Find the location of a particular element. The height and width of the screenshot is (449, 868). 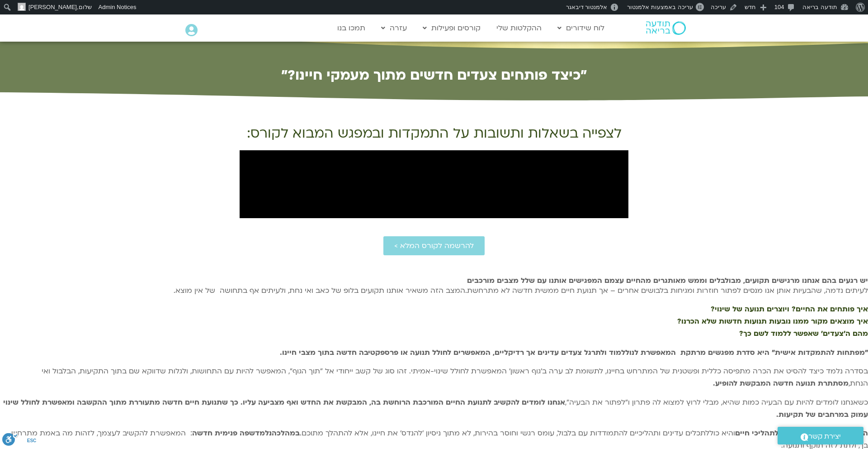

a: ההקלטות שלי is located at coordinates (519, 28).